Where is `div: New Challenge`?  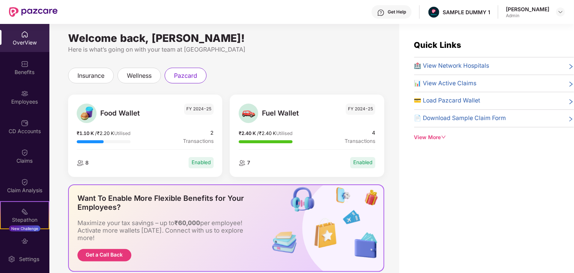
div: New Challenge is located at coordinates (25, 229).